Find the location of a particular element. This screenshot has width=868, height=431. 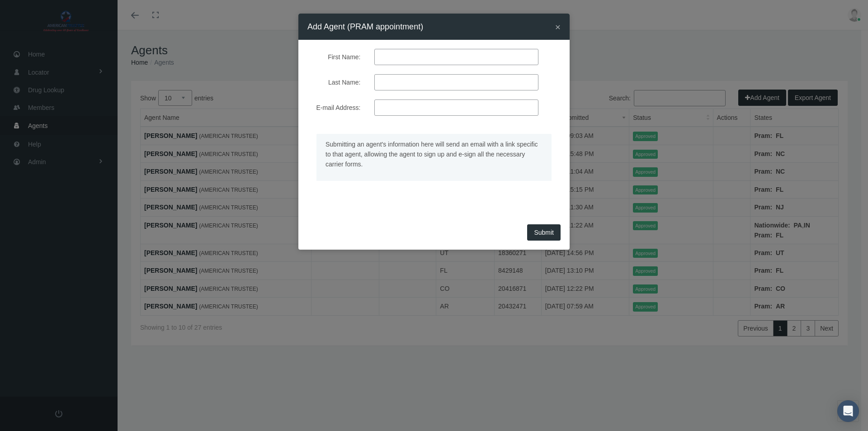

label: First Name: is located at coordinates (334, 57).